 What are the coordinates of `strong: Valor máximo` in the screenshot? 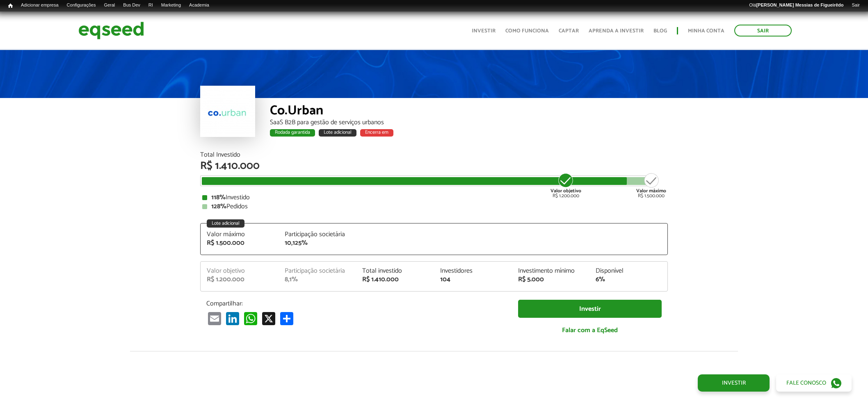 It's located at (651, 191).